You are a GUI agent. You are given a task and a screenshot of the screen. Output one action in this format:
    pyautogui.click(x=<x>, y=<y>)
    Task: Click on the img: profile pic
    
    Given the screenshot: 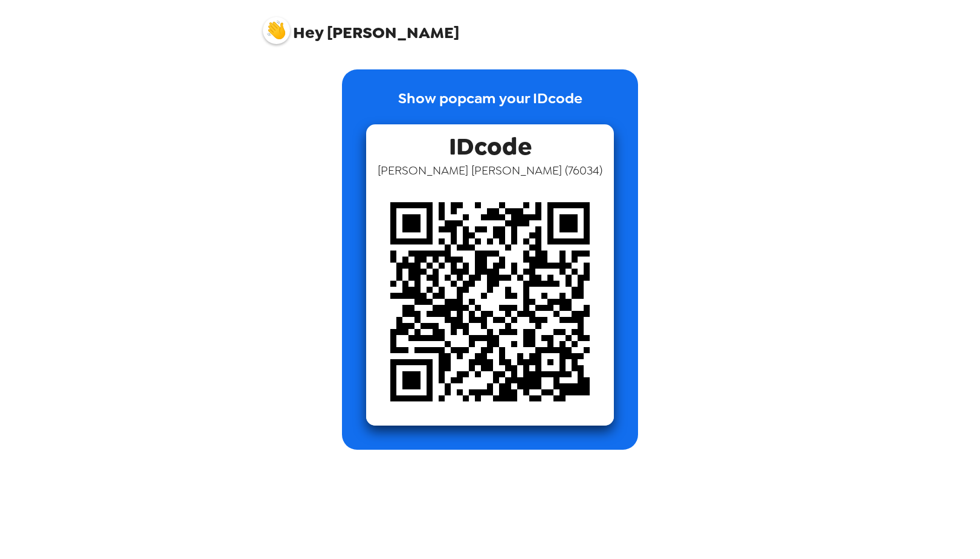 What is the action you would take?
    pyautogui.click(x=276, y=30)
    